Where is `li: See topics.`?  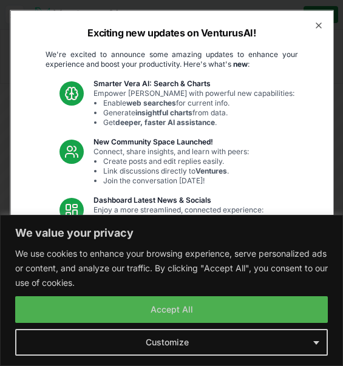 li: See topics. is located at coordinates (183, 239).